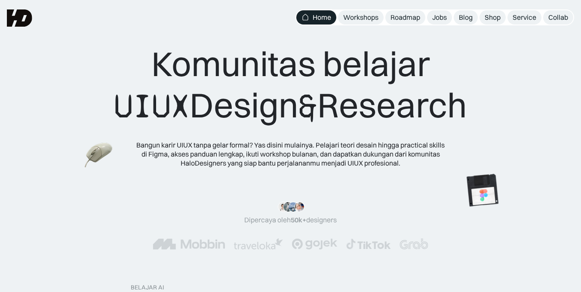  Describe the element at coordinates (152, 106) in the screenshot. I see `span: UIUX` at that location.